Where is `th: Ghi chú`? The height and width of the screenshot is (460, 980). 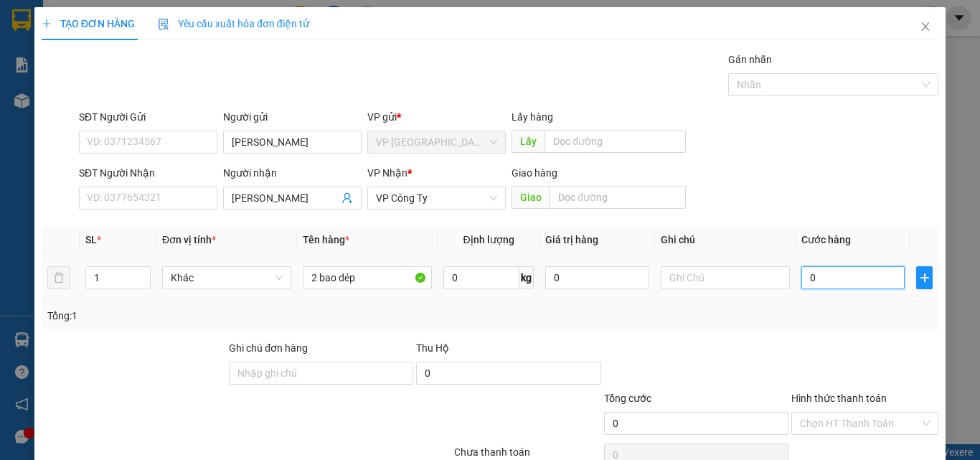 th: Ghi chú is located at coordinates (725, 240).